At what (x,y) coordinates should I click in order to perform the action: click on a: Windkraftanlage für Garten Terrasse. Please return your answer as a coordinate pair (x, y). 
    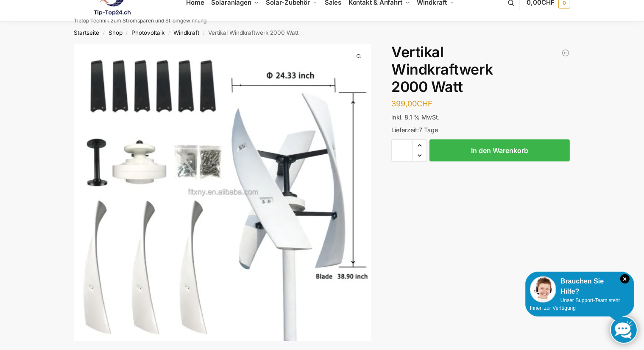
    Looking at the image, I should click on (565, 53).